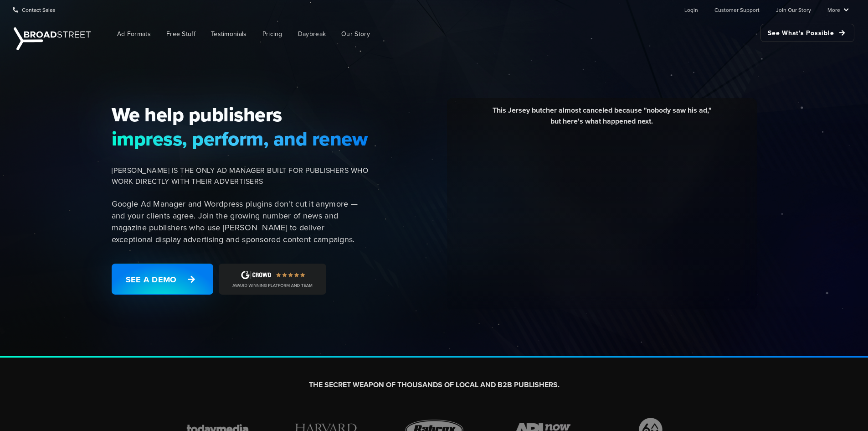 The image size is (868, 431). Describe the element at coordinates (312, 33) in the screenshot. I see `span: Daybreak` at that location.